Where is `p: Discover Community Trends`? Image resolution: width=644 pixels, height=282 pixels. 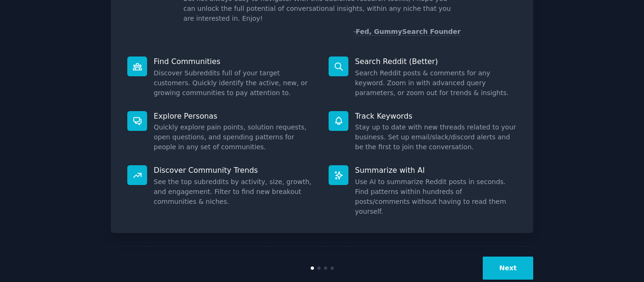
p: Discover Community Trends is located at coordinates (234, 170).